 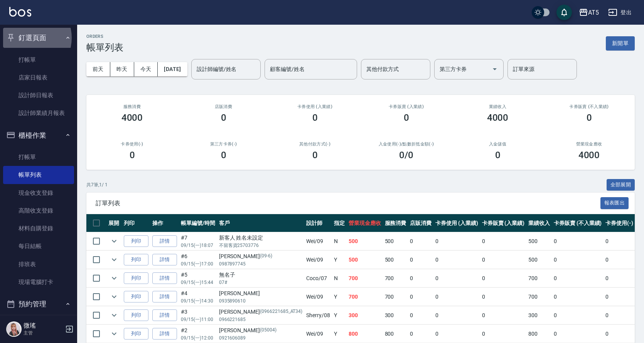 What do you see at coordinates (39, 135) in the screenshot?
I see `button: 櫃檯作業` at bounding box center [39, 135].